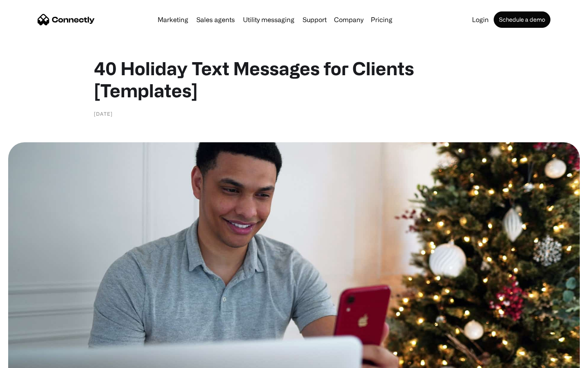 The image size is (588, 368). I want to click on div: Company, so click(349, 19).